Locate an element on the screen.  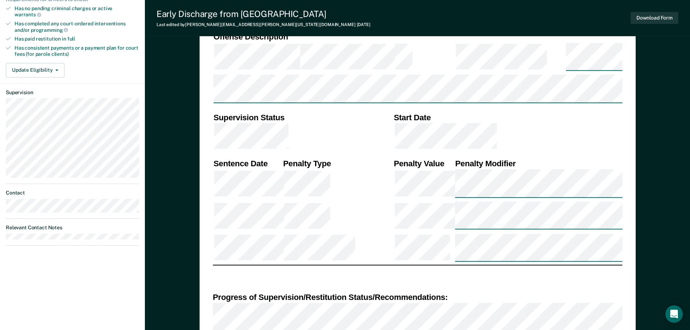
div: Has consistent payments or a payment plan for court fees (for parole is located at coordinates (77, 51).